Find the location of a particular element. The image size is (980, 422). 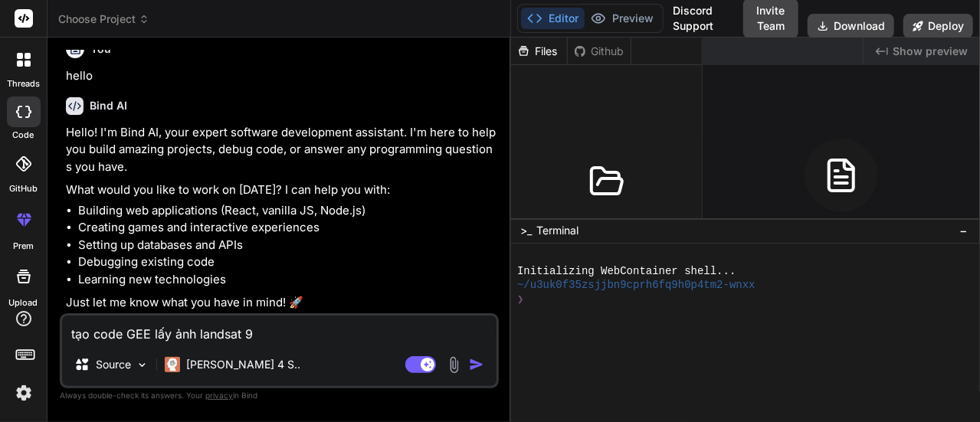

span: ~/u3uk0f35zsjjbn9cprh6fq9h0p4tm2-wnxx is located at coordinates (636, 285).